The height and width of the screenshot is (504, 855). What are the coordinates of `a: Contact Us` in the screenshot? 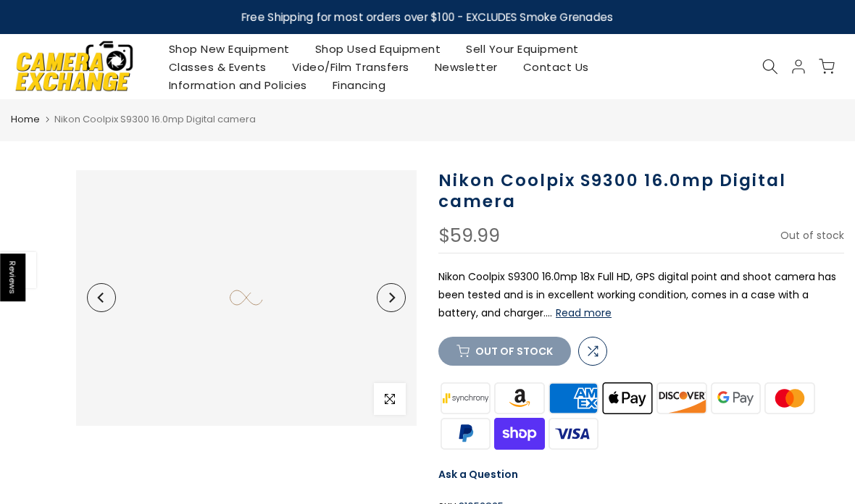 It's located at (555, 67).